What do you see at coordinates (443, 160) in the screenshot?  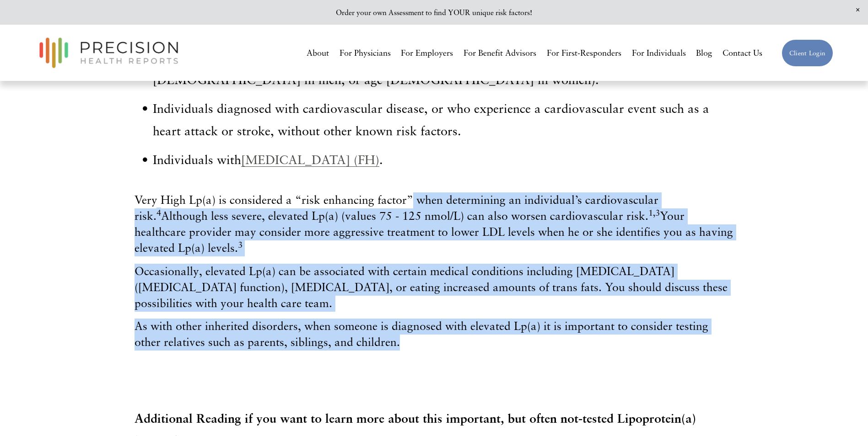 I see `p: Individuals with .` at bounding box center [443, 160].